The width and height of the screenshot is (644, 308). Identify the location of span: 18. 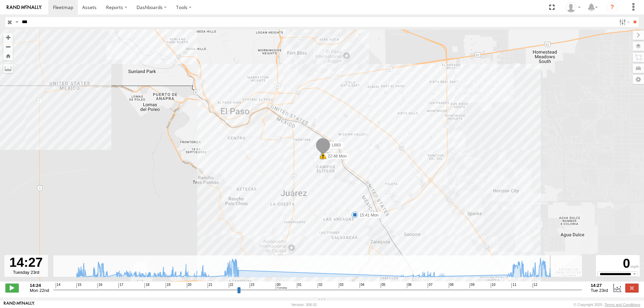
(147, 286).